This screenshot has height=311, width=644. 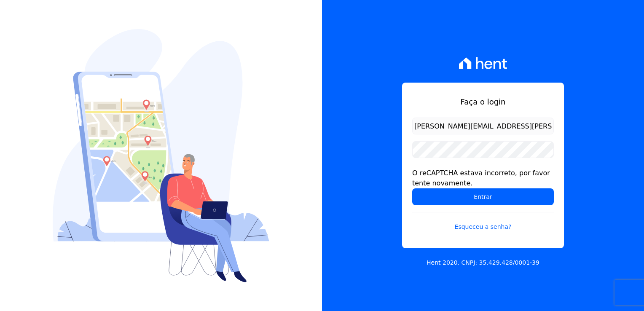 What do you see at coordinates (483, 178) in the screenshot?
I see `div: O reCAPTCHA estava incorreto, por favor tente novamente.` at bounding box center [483, 178].